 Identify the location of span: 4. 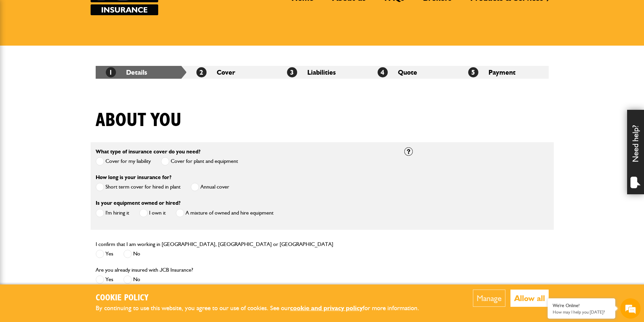
(383, 72).